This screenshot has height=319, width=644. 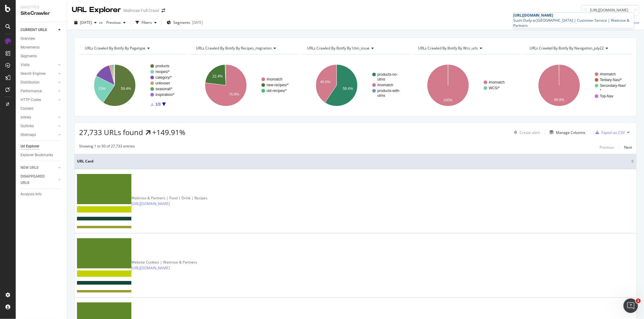 What do you see at coordinates (41, 155) in the screenshot?
I see `a: Explorer Bookmarks` at bounding box center [41, 155].